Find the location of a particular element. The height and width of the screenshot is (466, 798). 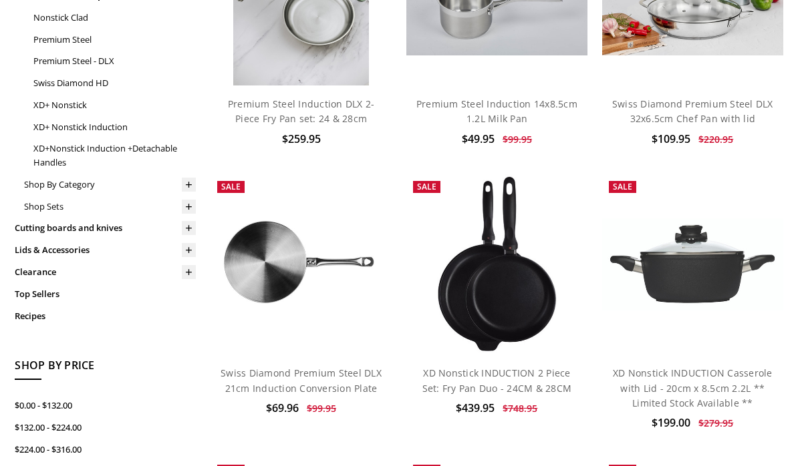

a: Premium Steel Induction DLX 2-Piece Fry Pan set: 24 & 28cm is located at coordinates (301, 111).